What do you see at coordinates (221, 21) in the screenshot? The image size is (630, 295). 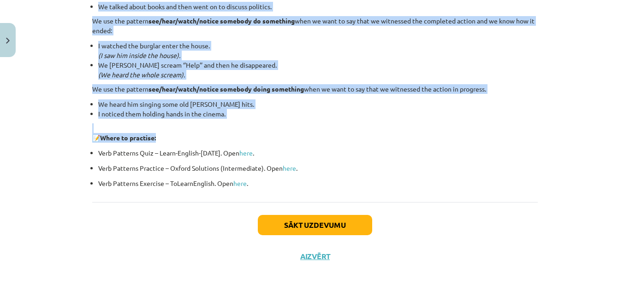 I see `strong: see/hear/watch/notice somebody do something` at bounding box center [221, 21].